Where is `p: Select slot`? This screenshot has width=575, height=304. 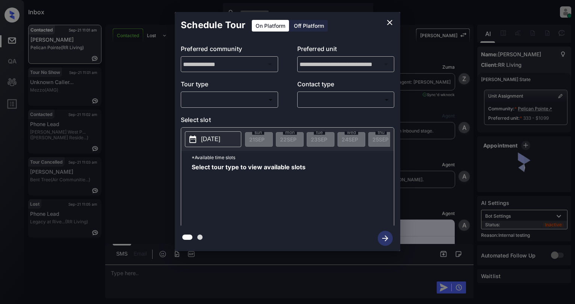
p: Select slot is located at coordinates (287, 121).